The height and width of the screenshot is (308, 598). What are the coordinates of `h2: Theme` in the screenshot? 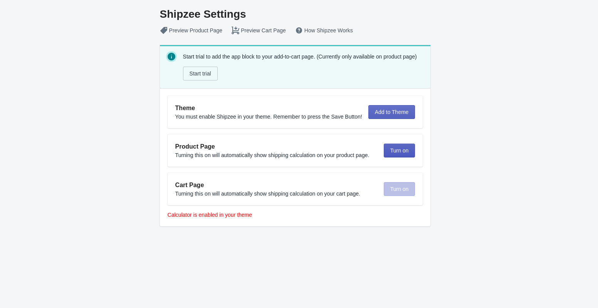 It's located at (268, 108).